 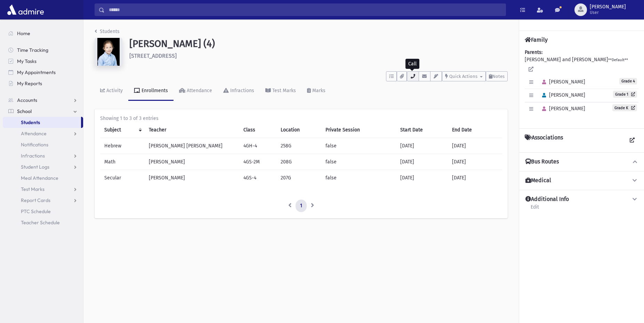 What do you see at coordinates (43, 33) in the screenshot?
I see `a: Home` at bounding box center [43, 33].